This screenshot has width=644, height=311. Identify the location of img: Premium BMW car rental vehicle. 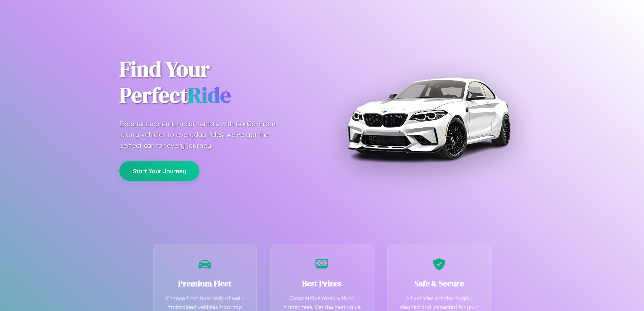
(429, 118).